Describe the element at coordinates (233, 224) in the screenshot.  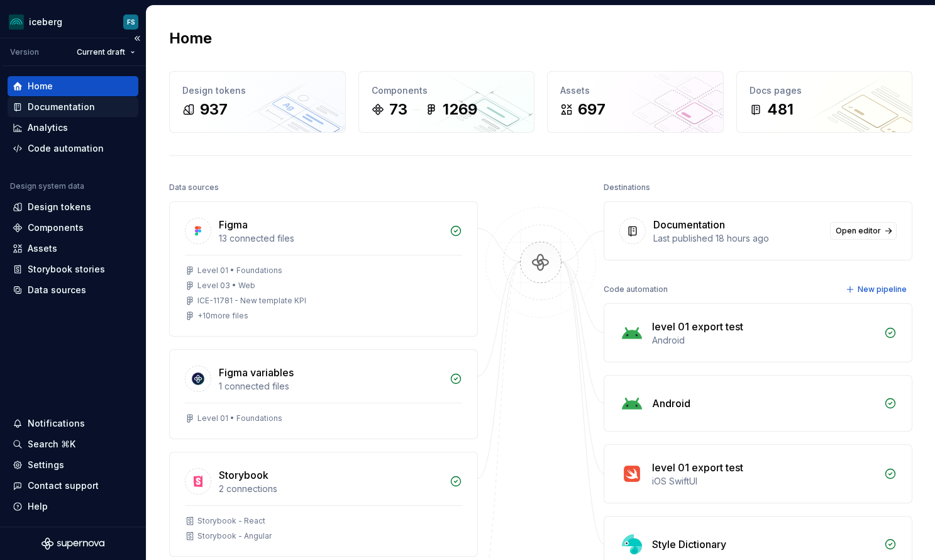
I see `div: Figma` at that location.